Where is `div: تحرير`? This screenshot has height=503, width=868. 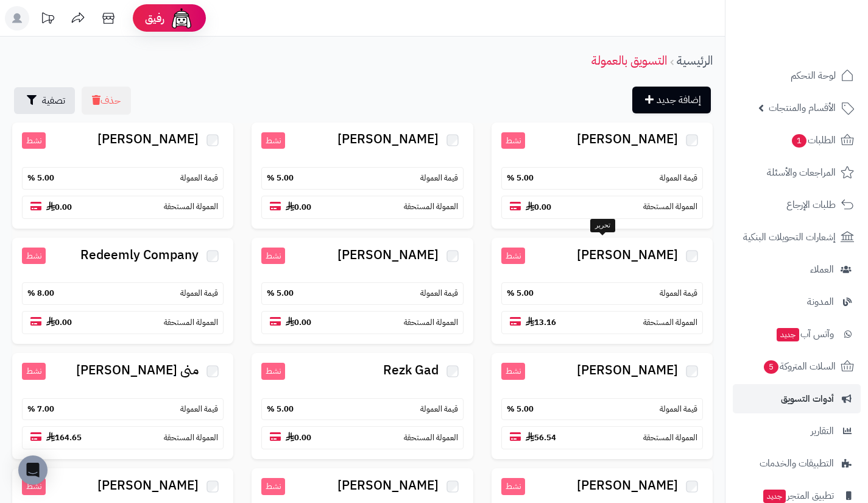
div: تحرير is located at coordinates (602, 225).